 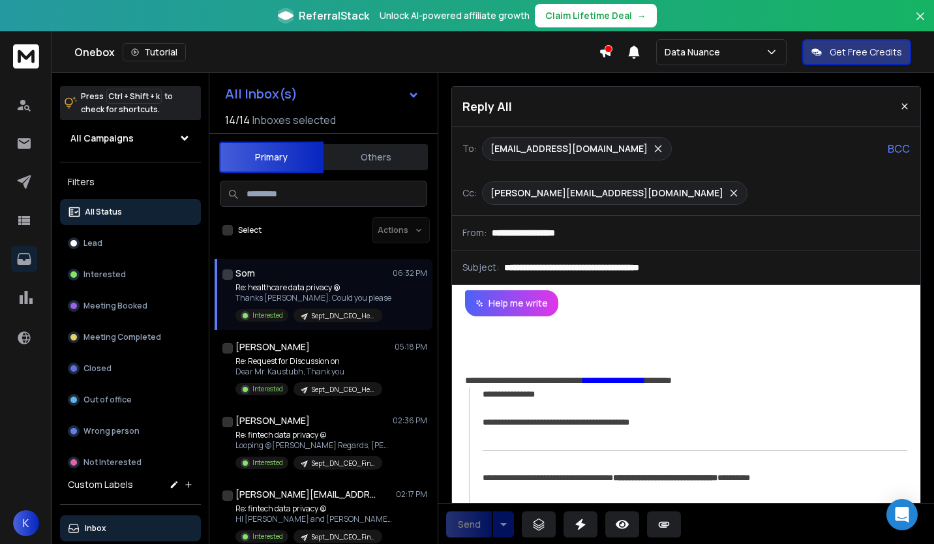 What do you see at coordinates (115, 306) in the screenshot?
I see `p: Meeting Booked` at bounding box center [115, 306].